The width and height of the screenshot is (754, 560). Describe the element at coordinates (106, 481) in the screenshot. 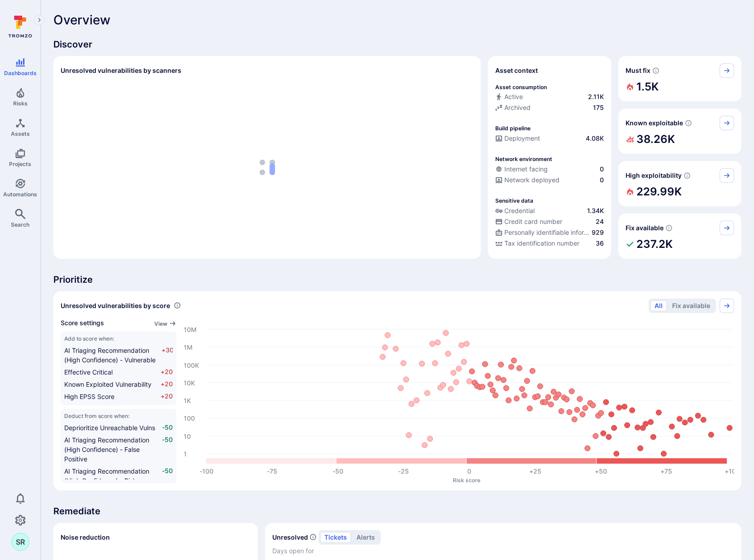

I see `span: AI Triaging Recommendation (High Confidence) - Risk Accepted` at that location.